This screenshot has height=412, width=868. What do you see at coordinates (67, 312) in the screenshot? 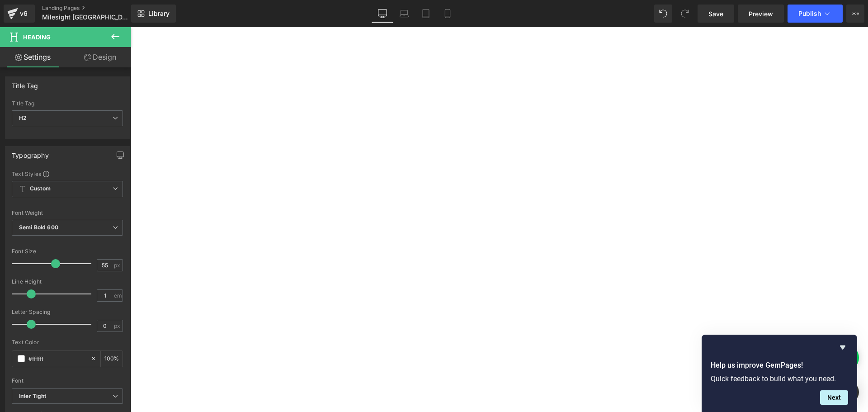
I see `div: Letter Spacing` at bounding box center [67, 312].